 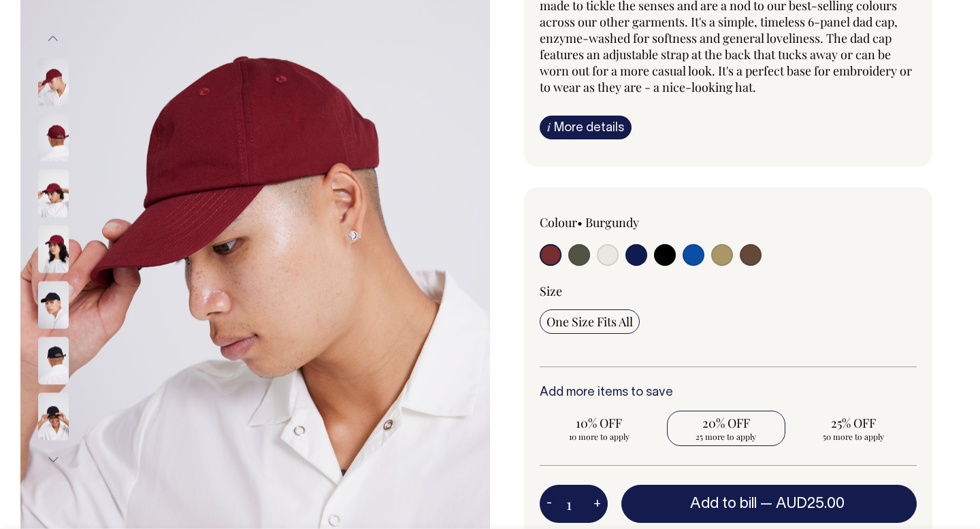 What do you see at coordinates (599, 436) in the screenshot?
I see `span: 10 more to apply` at bounding box center [599, 436].